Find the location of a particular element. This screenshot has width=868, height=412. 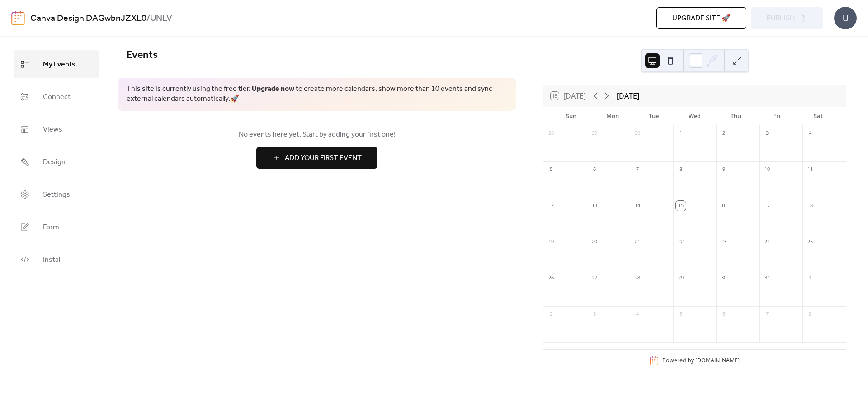

div: 10 is located at coordinates (768, 169).